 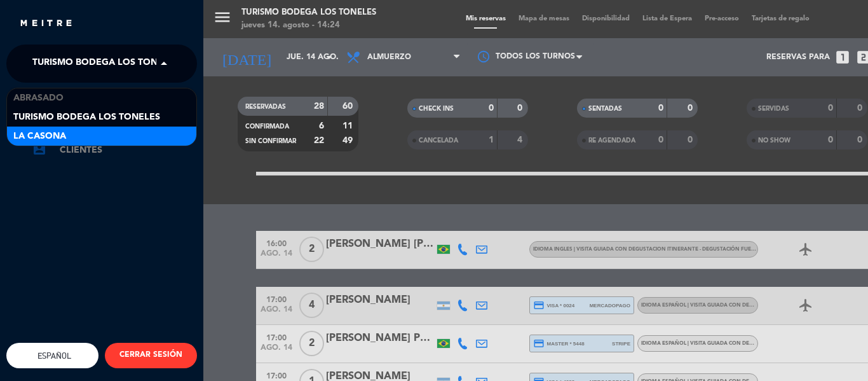 What do you see at coordinates (53, 356) in the screenshot?
I see `span: Español` at bounding box center [53, 356].